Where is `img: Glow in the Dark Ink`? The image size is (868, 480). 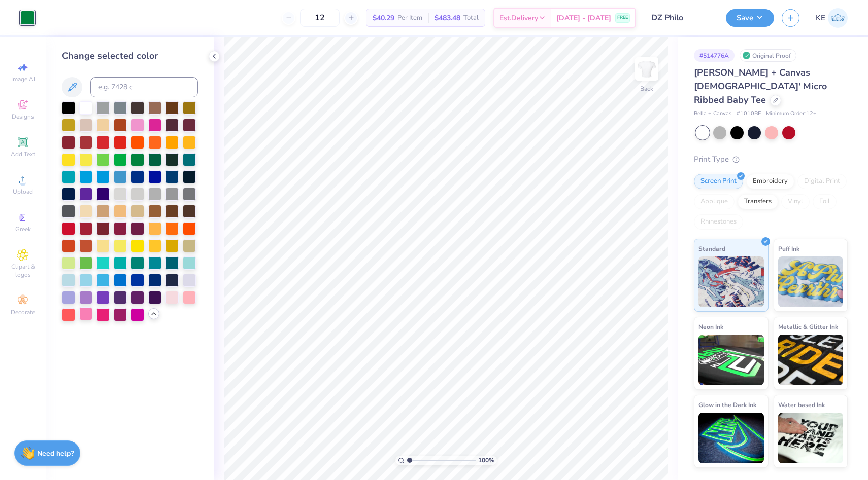 img: Glow in the Dark Ink is located at coordinates (731, 438).